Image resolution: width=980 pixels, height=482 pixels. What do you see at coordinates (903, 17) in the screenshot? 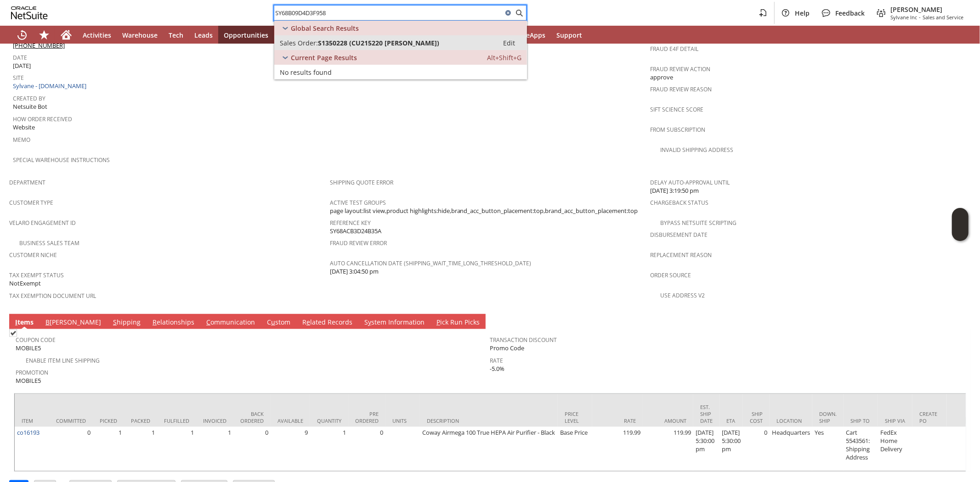
I see `span: Sylvane Inc` at bounding box center [903, 17].